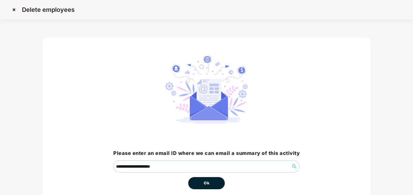 This screenshot has width=413, height=195. Describe the element at coordinates (206, 90) in the screenshot. I see `img: svg+xml;base64,PHN2ZyB4bWxucz0iaHR0cDovL3d3dy53My5vcmcvMjAwMC9zdmciIHdpZHRoPSIyNzIuMjI0IiBoZWlnaH...` at that location.